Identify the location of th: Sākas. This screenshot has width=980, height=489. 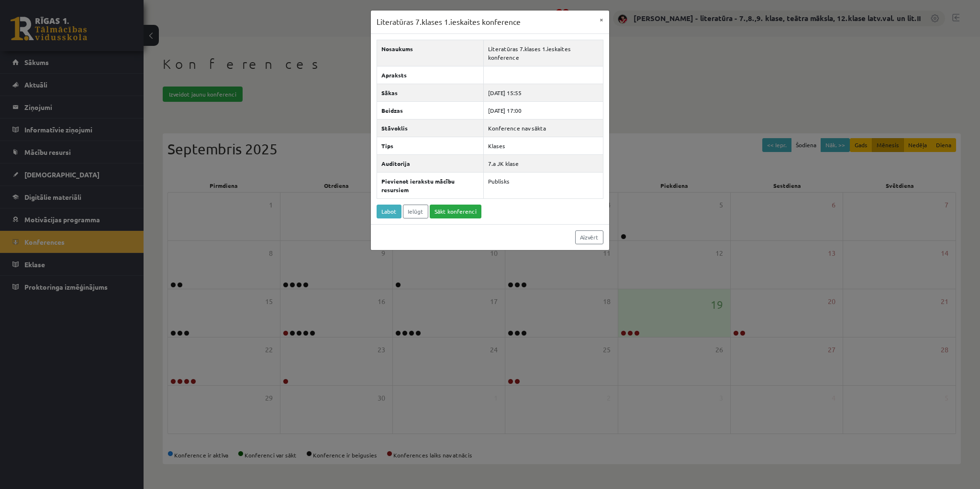
(430, 93).